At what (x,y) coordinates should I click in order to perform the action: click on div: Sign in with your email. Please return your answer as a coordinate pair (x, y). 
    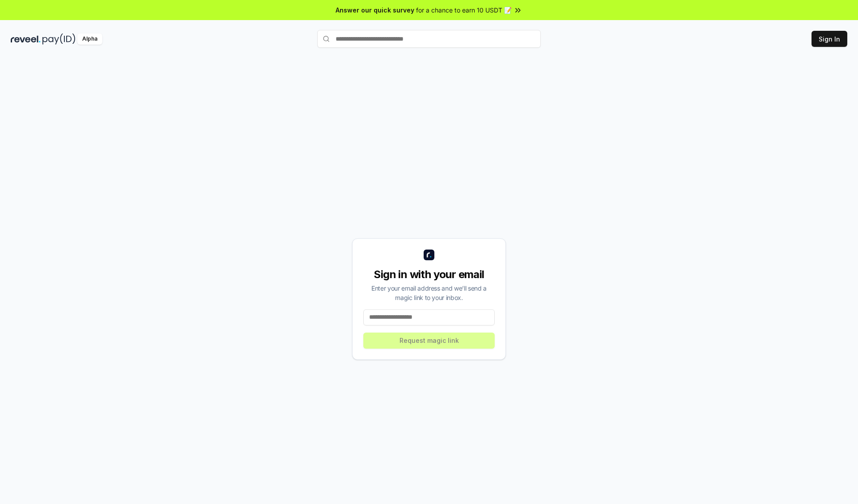
    Looking at the image, I should click on (429, 274).